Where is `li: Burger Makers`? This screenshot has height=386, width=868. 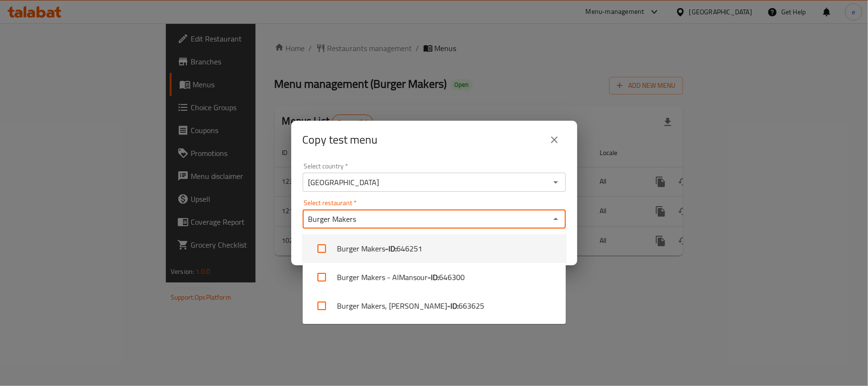 li: Burger Makers is located at coordinates (434, 248).